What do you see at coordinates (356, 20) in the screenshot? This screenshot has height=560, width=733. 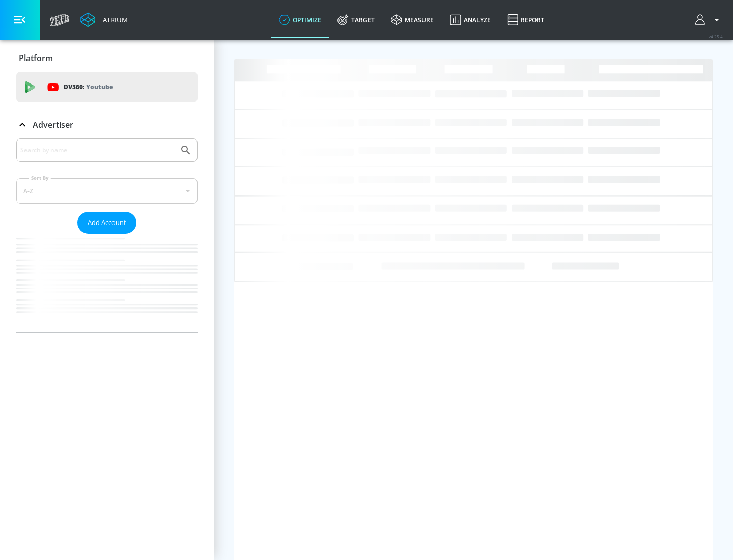 I see `a: Target` at bounding box center [356, 20].